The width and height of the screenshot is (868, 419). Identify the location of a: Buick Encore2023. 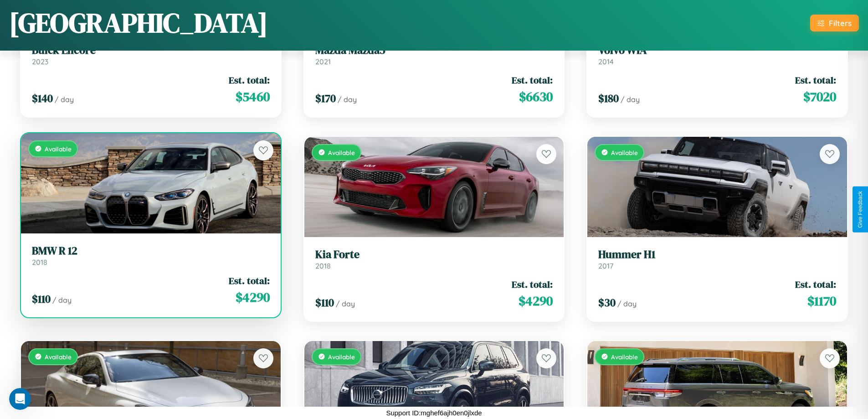
(151, 55).